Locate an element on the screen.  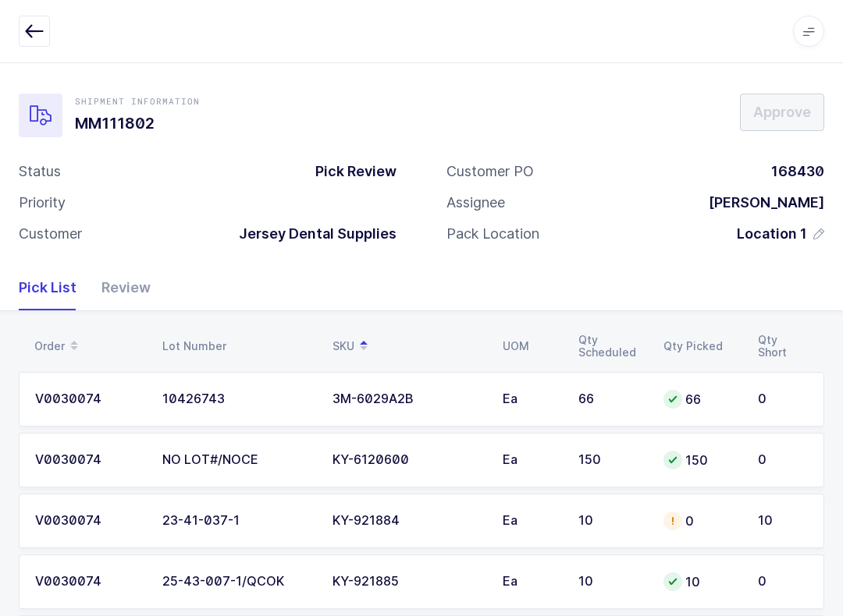
div: Shipment Information is located at coordinates (138, 102).